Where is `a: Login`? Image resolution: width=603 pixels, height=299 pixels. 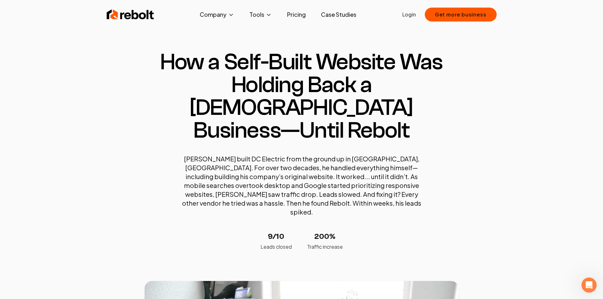
a: Login is located at coordinates (409, 15).